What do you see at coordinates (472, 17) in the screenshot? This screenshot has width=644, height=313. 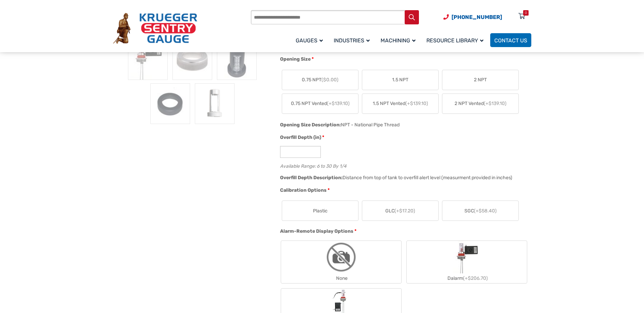 I see `a: Phone Number (920) 434-8860` at bounding box center [472, 17].